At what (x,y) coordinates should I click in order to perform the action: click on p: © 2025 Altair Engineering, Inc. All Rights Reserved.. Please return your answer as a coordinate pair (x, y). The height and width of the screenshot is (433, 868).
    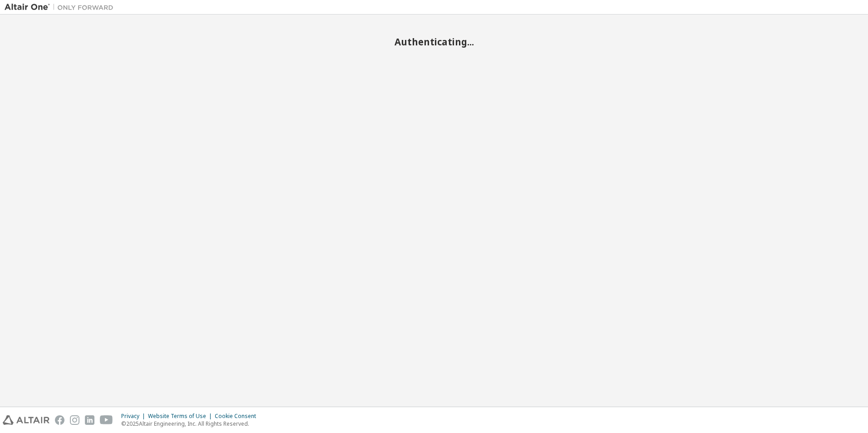
    Looking at the image, I should click on (191, 423).